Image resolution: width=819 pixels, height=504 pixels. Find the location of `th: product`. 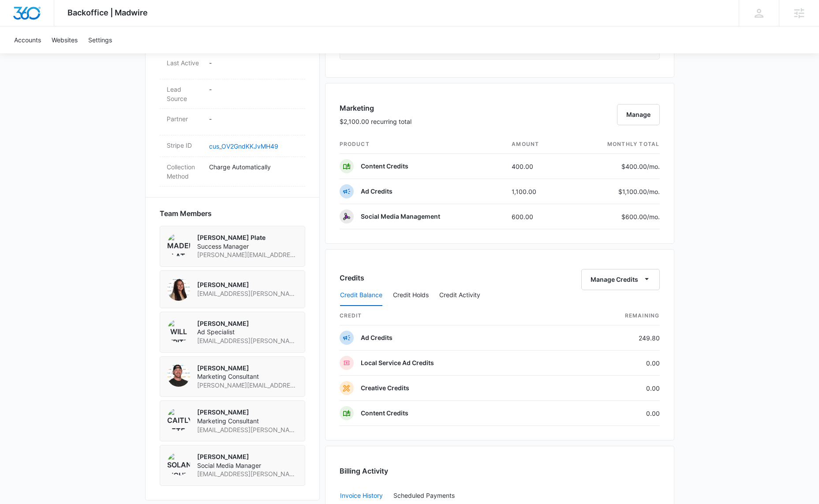

th: product is located at coordinates (422, 144).